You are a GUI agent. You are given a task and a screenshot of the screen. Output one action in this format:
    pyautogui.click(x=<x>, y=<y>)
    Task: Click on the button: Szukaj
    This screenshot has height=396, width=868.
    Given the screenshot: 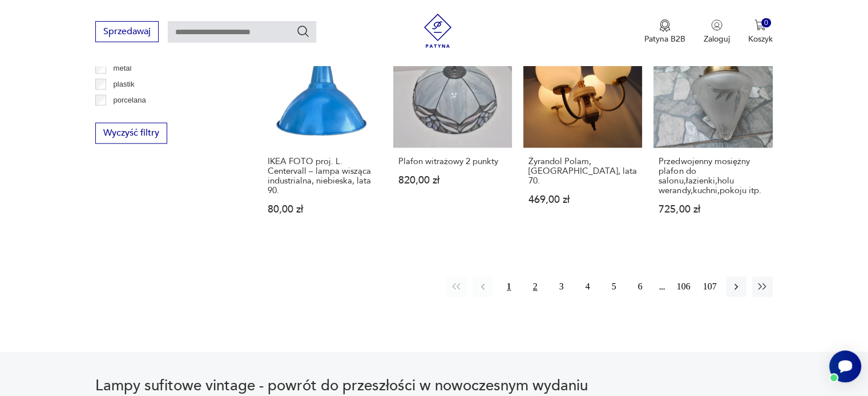 What is the action you would take?
    pyautogui.click(x=303, y=31)
    